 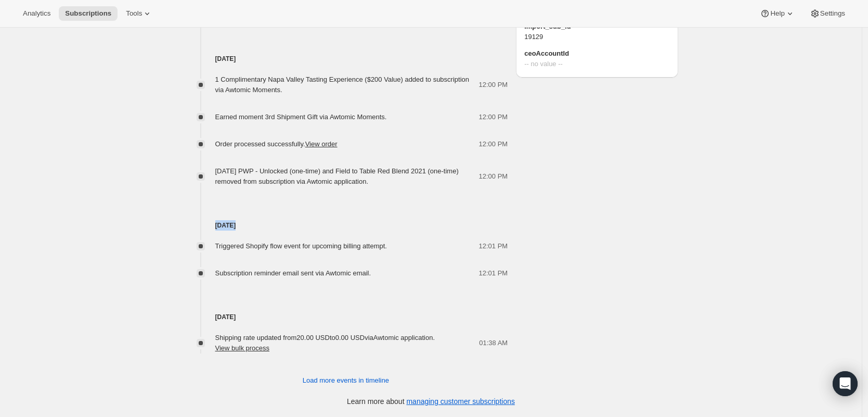 What do you see at coordinates (346, 380) in the screenshot?
I see `button: Load more events in timeline` at bounding box center [346, 380].